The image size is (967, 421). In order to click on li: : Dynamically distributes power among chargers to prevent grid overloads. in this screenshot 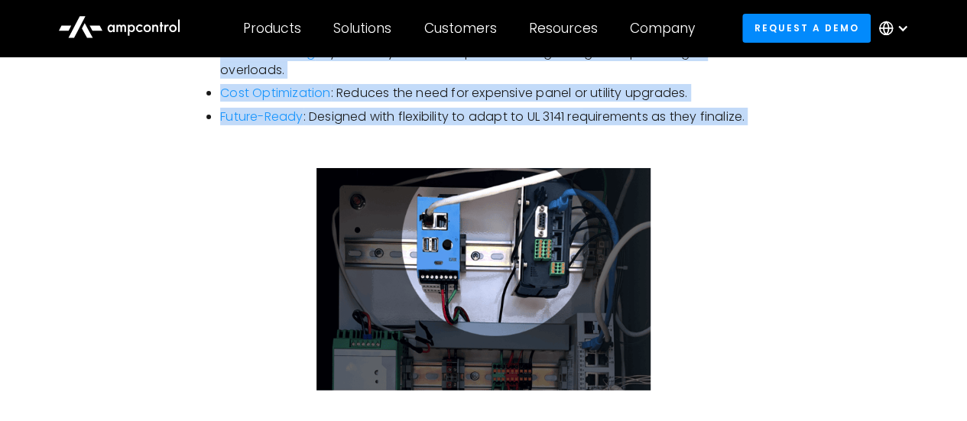, I will do `click(491, 61)`.